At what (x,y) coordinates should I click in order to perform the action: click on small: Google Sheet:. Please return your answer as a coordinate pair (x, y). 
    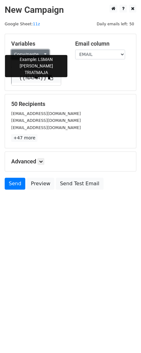
    Looking at the image, I should click on (22, 24).